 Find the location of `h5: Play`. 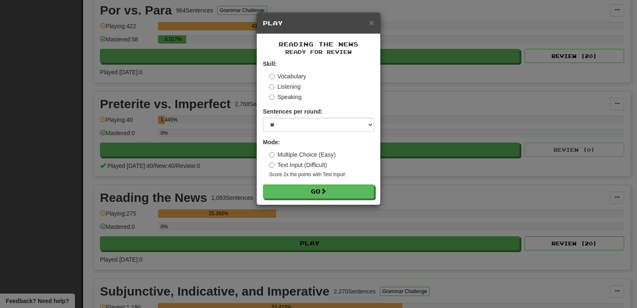

h5: Play is located at coordinates (319, 23).